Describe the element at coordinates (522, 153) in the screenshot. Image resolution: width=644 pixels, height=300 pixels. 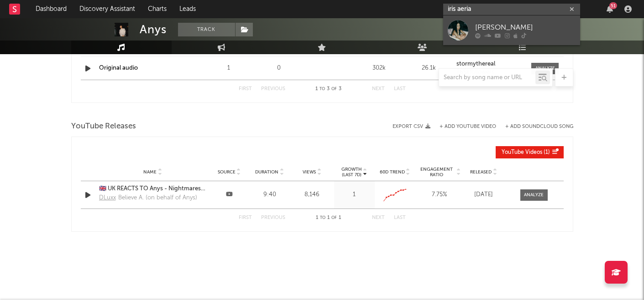
I see `span: YouTube Videos` at that location.